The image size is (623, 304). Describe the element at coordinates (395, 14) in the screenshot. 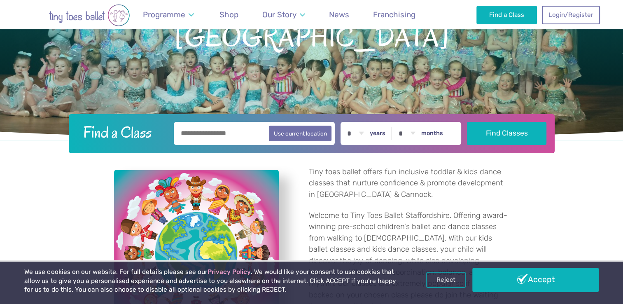

I see `a: Franchising` at that location.